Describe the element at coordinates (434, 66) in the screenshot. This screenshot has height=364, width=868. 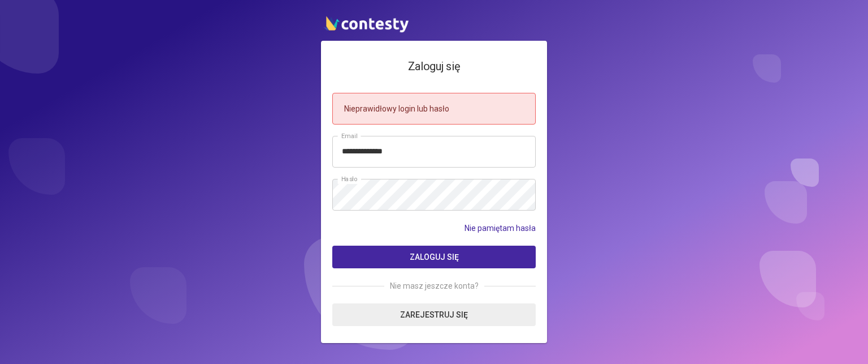
I see `h4: Zaloguj się` at that location.